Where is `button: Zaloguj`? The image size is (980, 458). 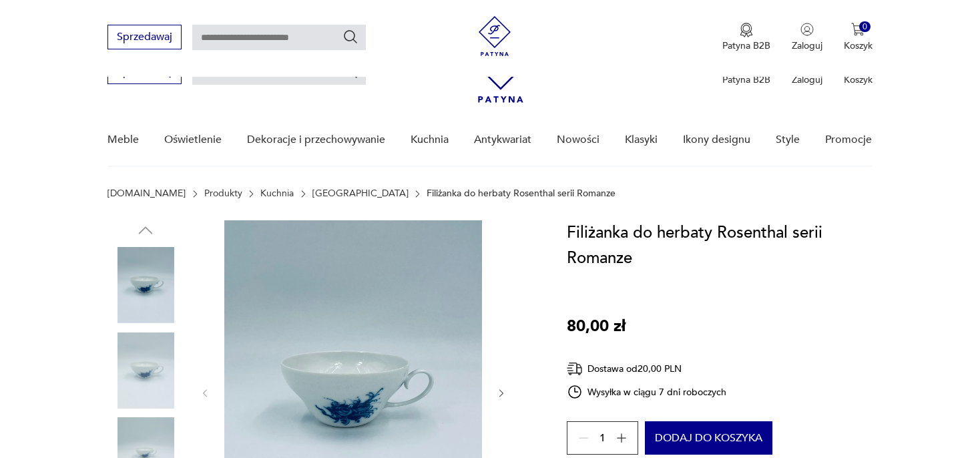
button: Zaloguj is located at coordinates (807, 38).